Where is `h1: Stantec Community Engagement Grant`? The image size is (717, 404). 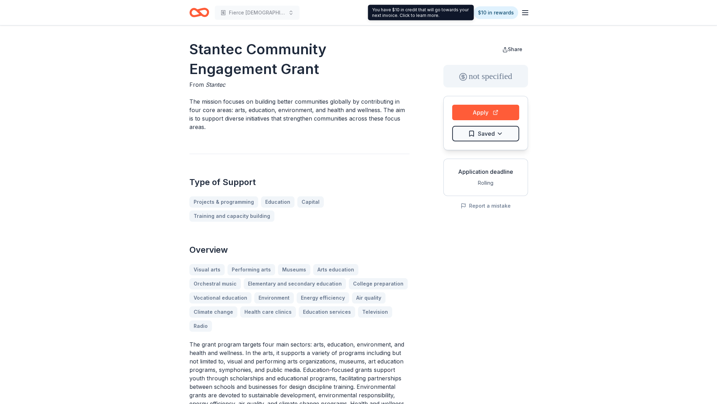
h1: Stantec Community Engagement Grant is located at coordinates (300, 59).